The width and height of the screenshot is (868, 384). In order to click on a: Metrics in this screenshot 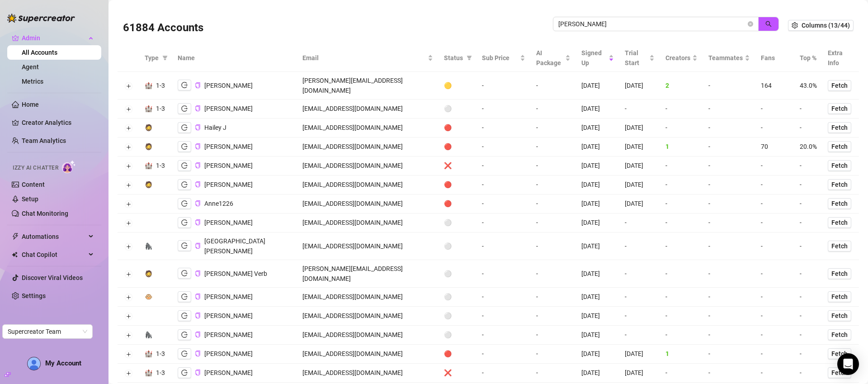, I will do `click(33, 81)`.